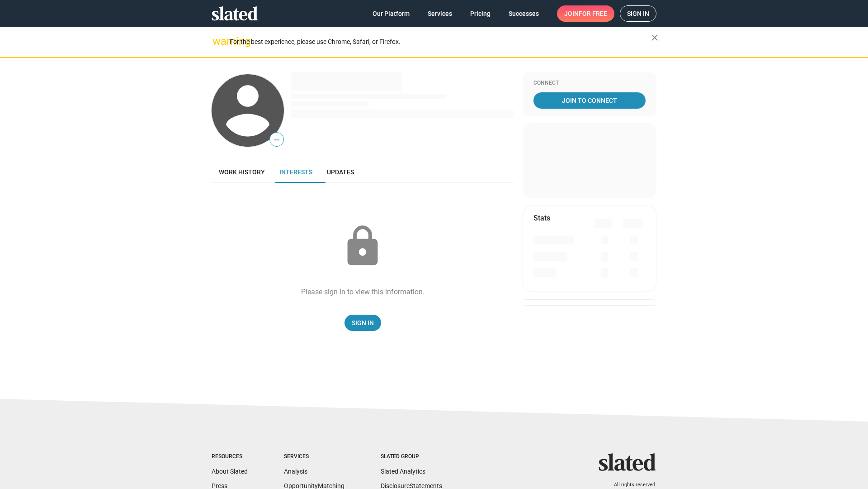 The height and width of the screenshot is (489, 868). I want to click on mat-icon: close, so click(655, 37).